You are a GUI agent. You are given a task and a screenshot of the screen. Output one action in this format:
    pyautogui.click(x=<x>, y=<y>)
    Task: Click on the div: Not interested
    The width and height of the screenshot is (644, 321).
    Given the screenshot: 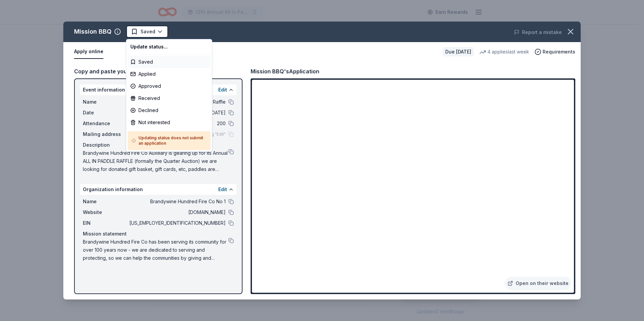 What is the action you would take?
    pyautogui.click(x=169, y=122)
    